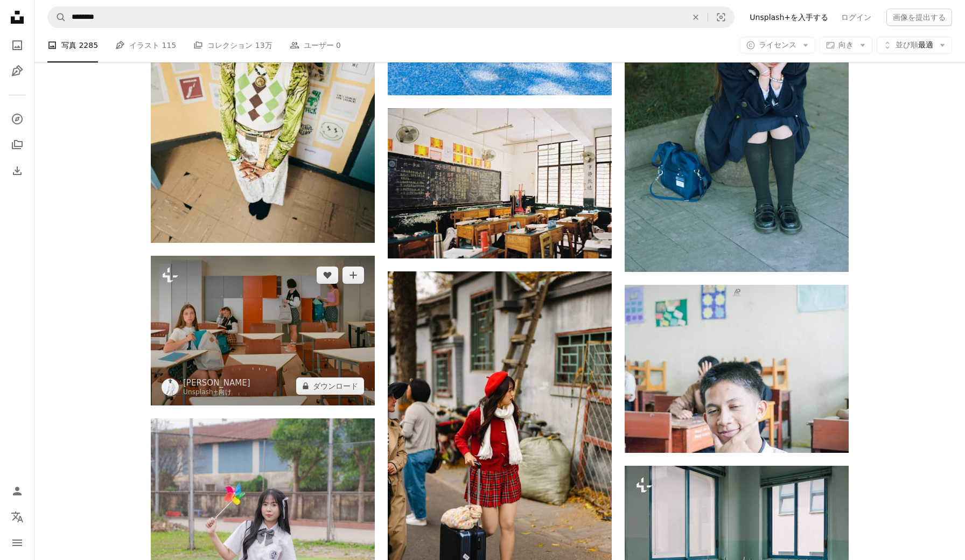 This screenshot has width=965, height=560. Describe the element at coordinates (169, 45) in the screenshot. I see `span: 115` at that location.